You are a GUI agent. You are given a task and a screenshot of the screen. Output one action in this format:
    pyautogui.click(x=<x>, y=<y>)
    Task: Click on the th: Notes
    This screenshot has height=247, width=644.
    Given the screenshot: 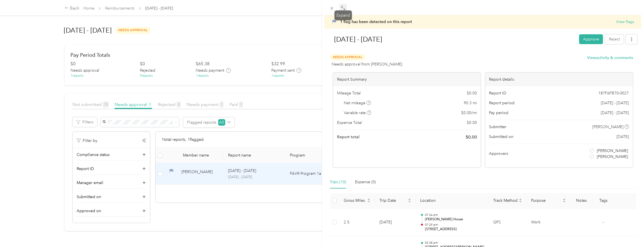 What is the action you would take?
    pyautogui.click(x=581, y=200)
    